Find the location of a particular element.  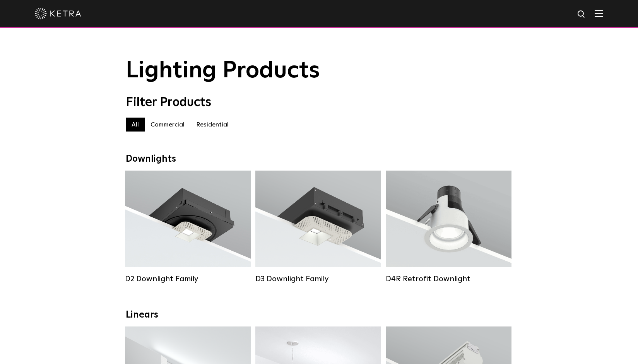

div: Downlights is located at coordinates (319, 159).